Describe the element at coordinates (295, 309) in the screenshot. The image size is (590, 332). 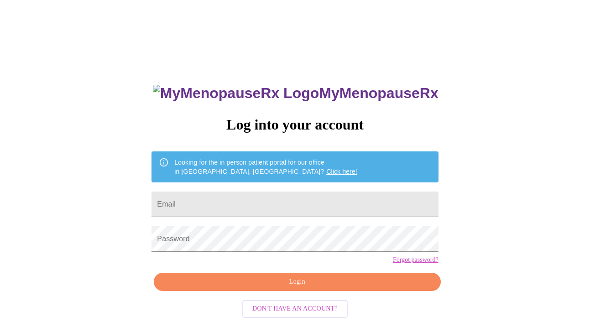
I see `button: Don't have an account?` at that location.